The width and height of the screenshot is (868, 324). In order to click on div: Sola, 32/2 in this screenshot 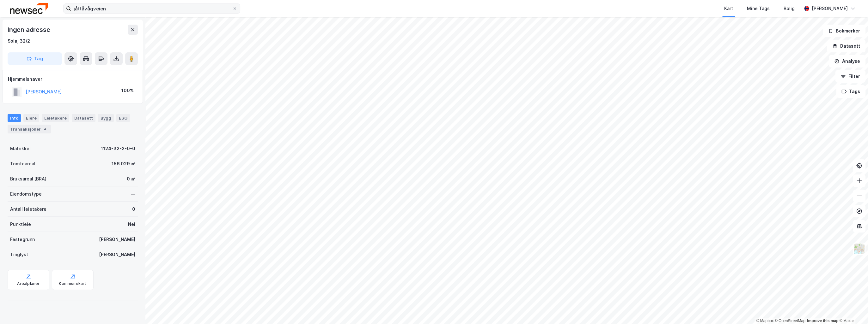, I will do `click(18, 41)`.